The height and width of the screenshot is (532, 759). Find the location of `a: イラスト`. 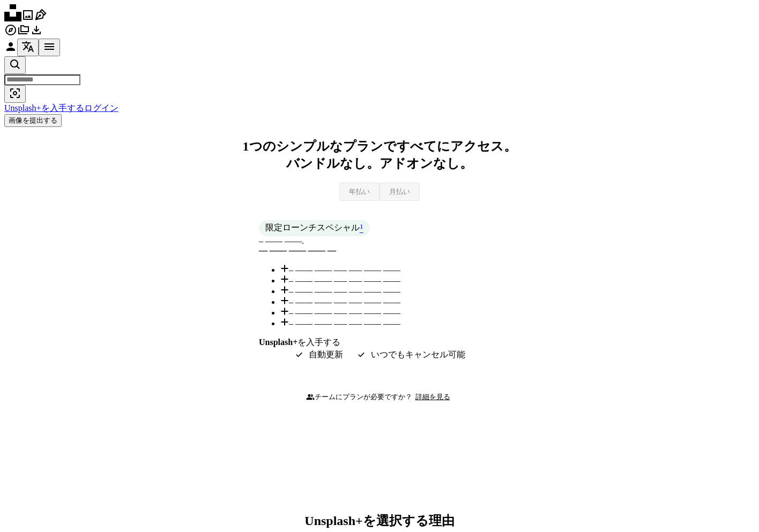

a: イラスト is located at coordinates (40, 19).